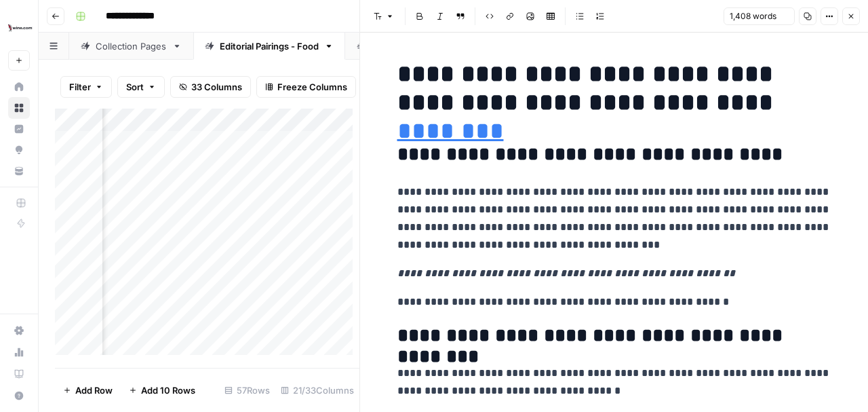 This screenshot has height=412, width=868. What do you see at coordinates (19, 28) in the screenshot?
I see `button: Workspace: Wine` at bounding box center [19, 28].